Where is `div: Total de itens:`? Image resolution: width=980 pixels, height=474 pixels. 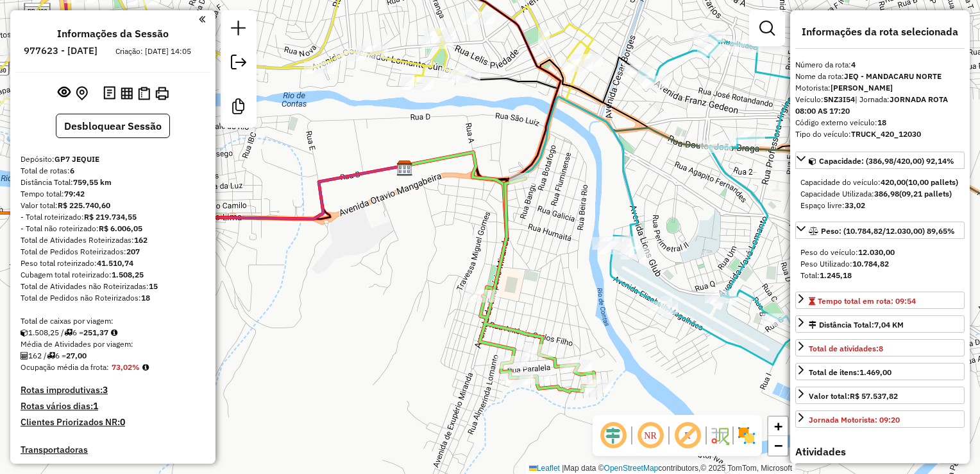 div: Total de itens: is located at coordinates (850, 372).